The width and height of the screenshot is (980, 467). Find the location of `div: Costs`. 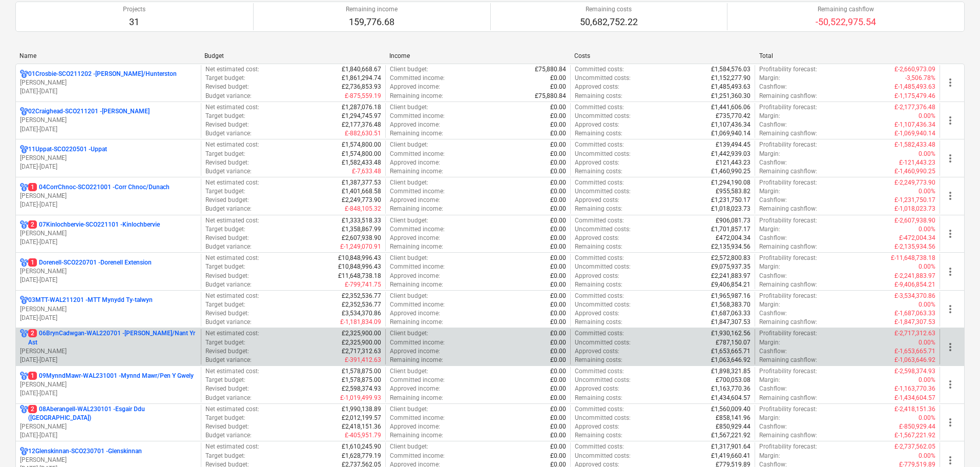

div: Costs is located at coordinates (662, 56).